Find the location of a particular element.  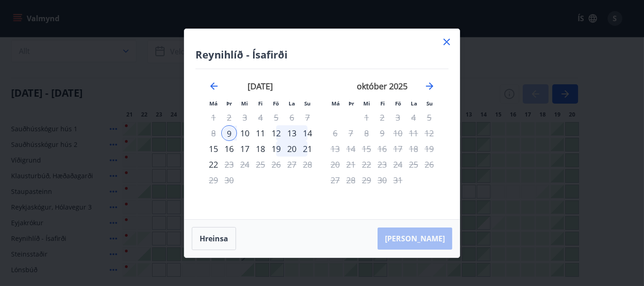

td: Choose sunnudagur, 14. september 2025 as your check-out date. It’s available. is located at coordinates (307, 133).